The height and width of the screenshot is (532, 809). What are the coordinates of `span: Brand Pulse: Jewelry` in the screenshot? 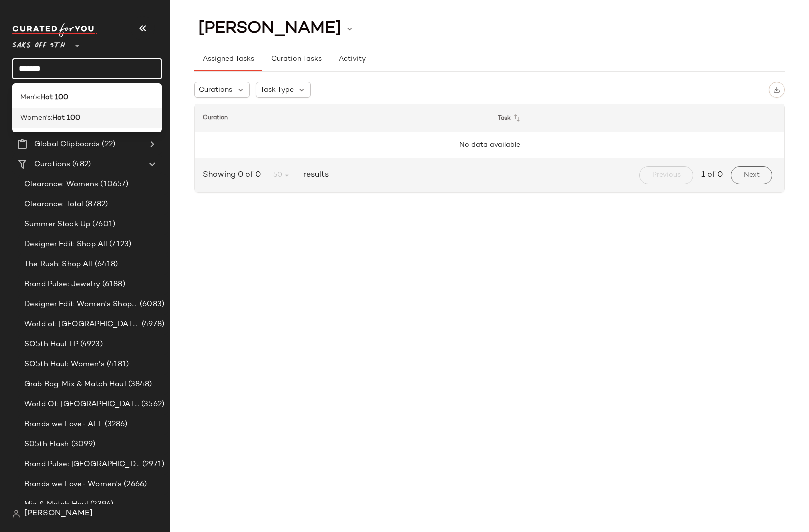 It's located at (62, 284).